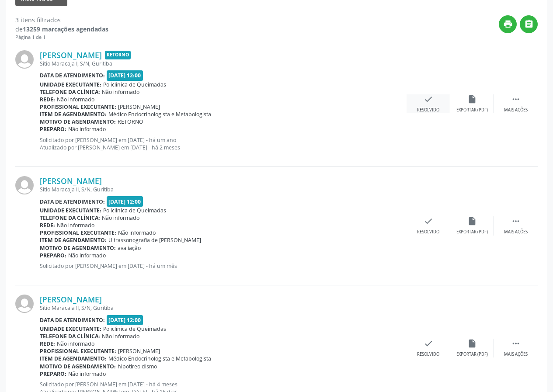 This screenshot has width=553, height=392. I want to click on div: 3 itens filtrados, so click(62, 19).